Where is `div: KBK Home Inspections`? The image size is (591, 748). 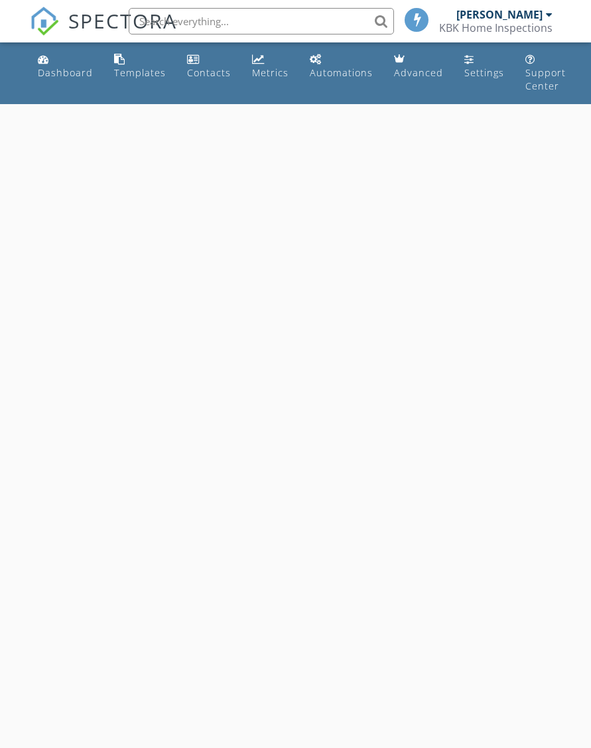 div: KBK Home Inspections is located at coordinates (495, 28).